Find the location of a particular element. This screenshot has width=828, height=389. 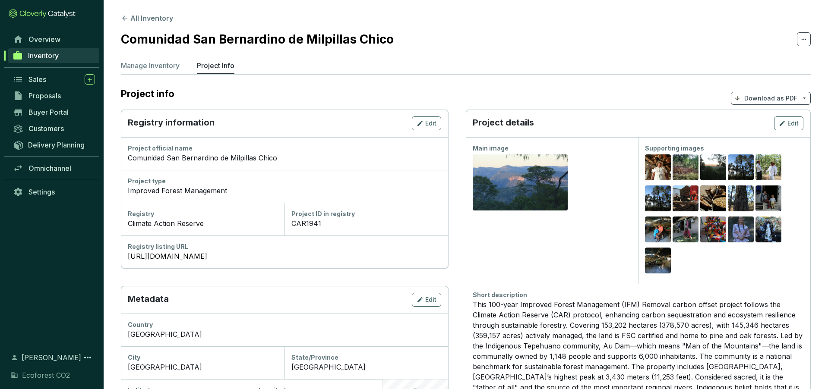

span: Inventory is located at coordinates (43, 56).